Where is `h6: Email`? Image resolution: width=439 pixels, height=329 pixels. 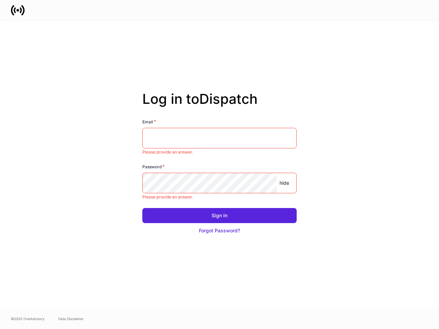
h6: Email is located at coordinates (149, 122).